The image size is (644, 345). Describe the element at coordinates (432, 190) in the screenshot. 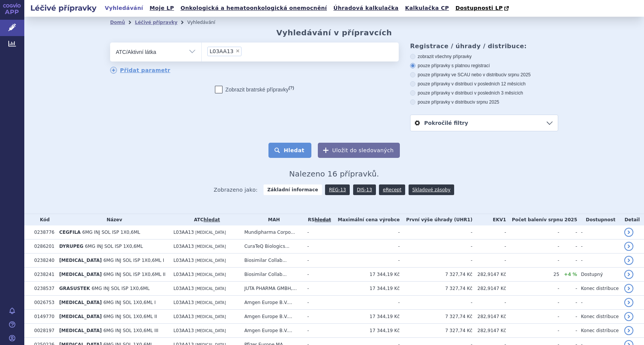

I see `a: Skladové zásoby` at that location.